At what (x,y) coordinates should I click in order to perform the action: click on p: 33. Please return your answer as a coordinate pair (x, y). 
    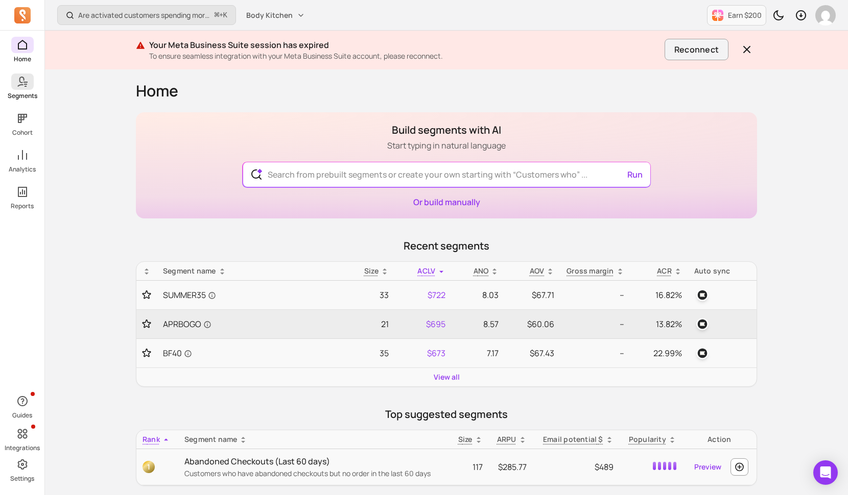
    Looking at the image, I should click on (369, 295).